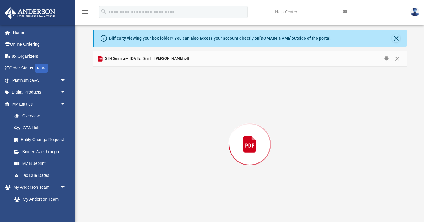  What do you see at coordinates (104, 11) in the screenshot?
I see `i: search` at bounding box center [104, 11].